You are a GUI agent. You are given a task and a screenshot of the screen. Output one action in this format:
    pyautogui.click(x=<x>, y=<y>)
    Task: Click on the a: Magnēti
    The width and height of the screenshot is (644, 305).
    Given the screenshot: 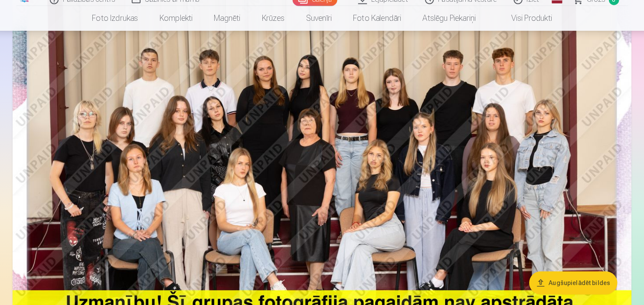 What is the action you would take?
    pyautogui.click(x=229, y=24)
    